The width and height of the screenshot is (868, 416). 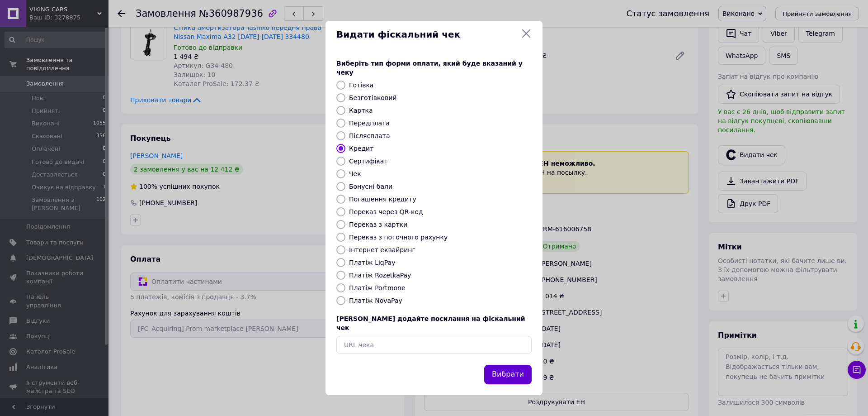 I want to click on label: Картка, so click(x=361, y=110).